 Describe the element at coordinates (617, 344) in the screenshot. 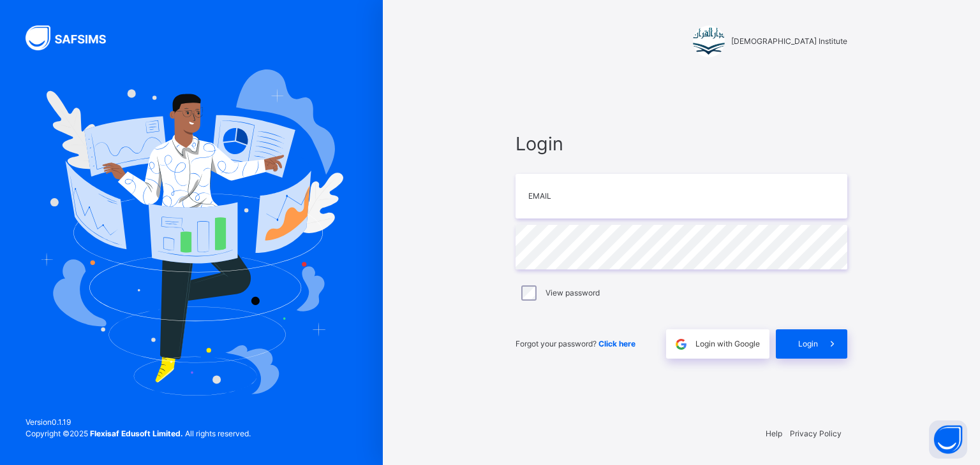

I see `span: Click here` at that location.